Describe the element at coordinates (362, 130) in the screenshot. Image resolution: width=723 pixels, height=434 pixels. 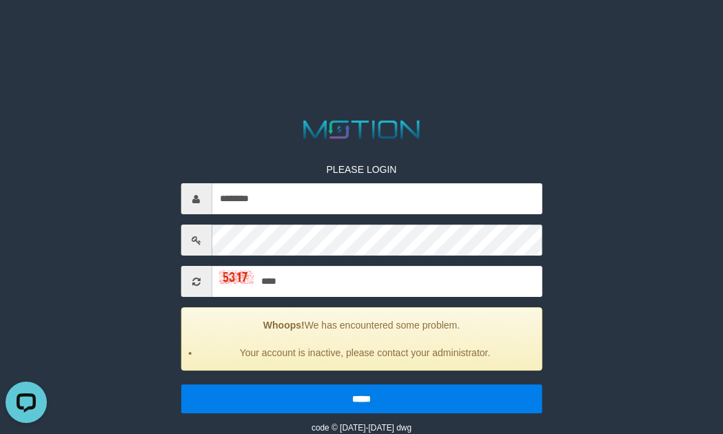
I see `img: MOTION_logo.png` at that location.